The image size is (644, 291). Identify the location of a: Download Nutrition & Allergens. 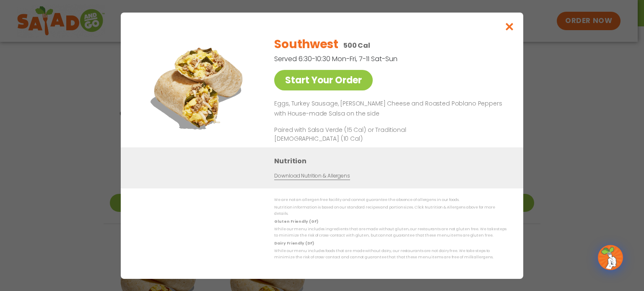
(312, 175).